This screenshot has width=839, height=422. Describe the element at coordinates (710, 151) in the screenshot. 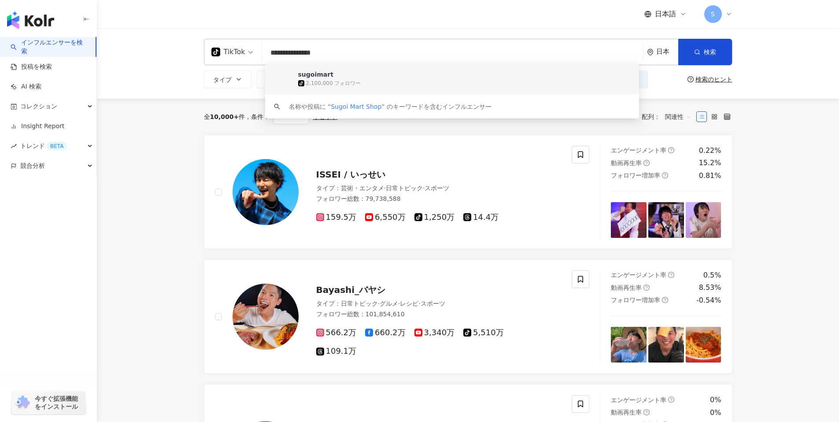

I see `div: 0.22%` at that location.